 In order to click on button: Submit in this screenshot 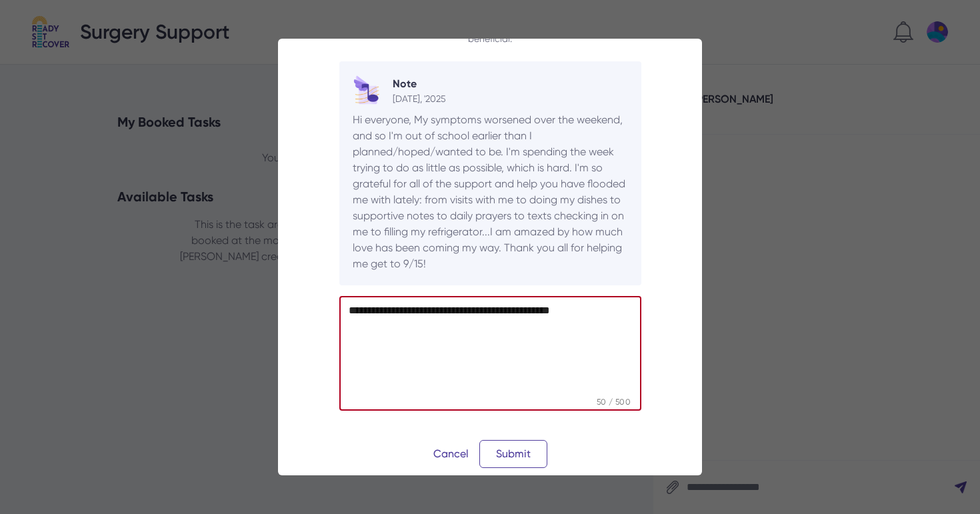, I will do `click(513, 454)`.